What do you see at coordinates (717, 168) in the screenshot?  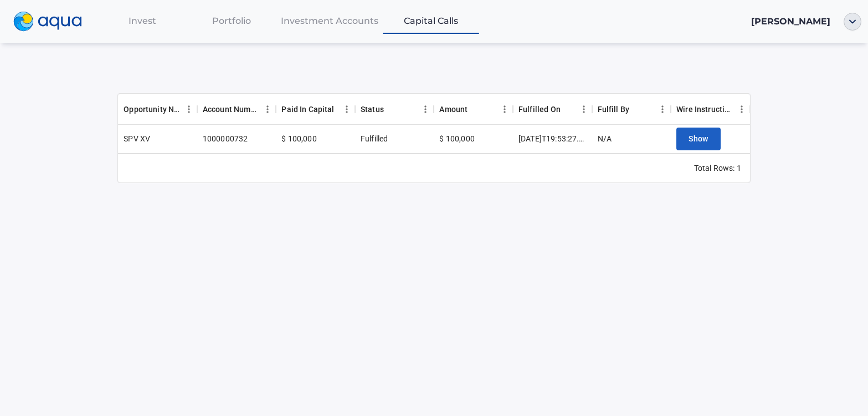 I see `div: Total Rows: 1` at bounding box center [717, 168].